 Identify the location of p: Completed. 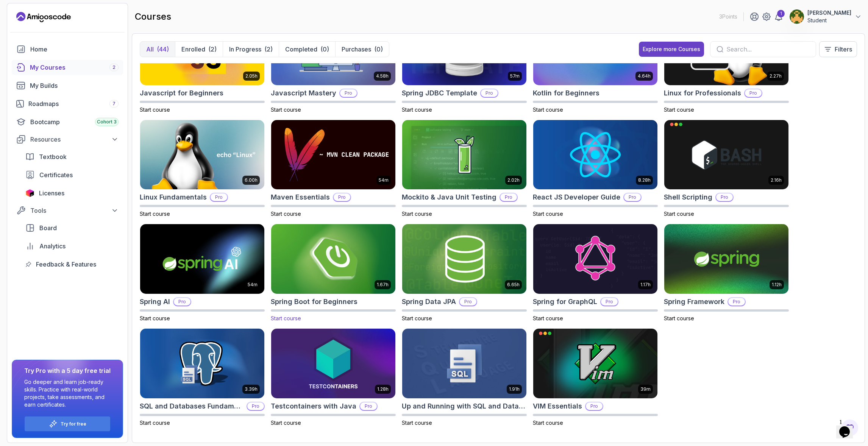
(301, 49).